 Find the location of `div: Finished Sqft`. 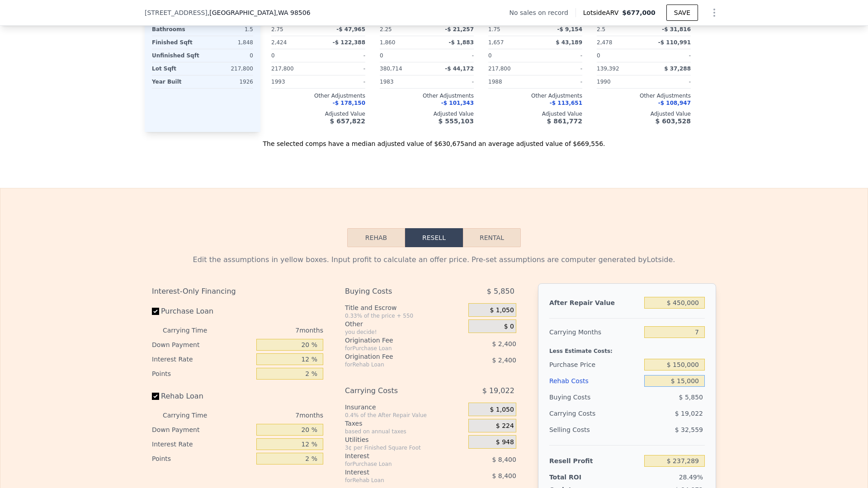

div: Finished Sqft is located at coordinates (176, 42).